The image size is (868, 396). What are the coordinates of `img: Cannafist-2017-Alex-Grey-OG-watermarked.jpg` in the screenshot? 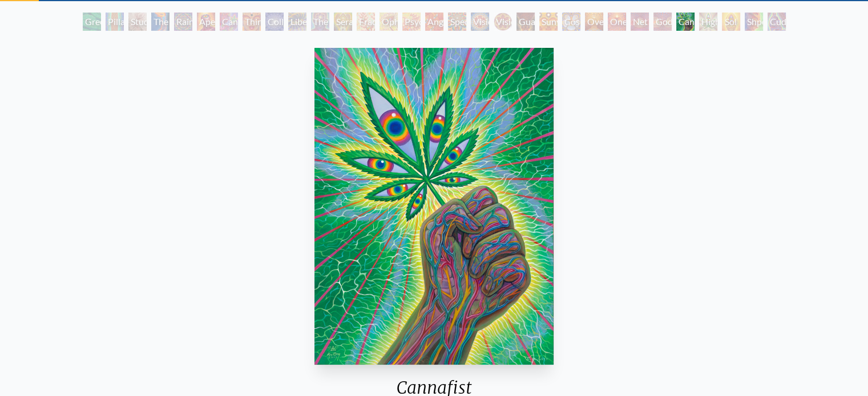 It's located at (433, 206).